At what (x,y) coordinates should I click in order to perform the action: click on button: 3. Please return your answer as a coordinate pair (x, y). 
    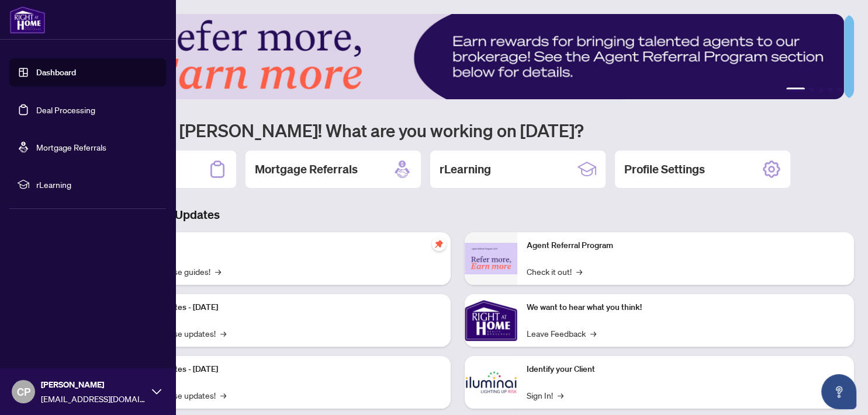
    Looking at the image, I should click on (821, 90).